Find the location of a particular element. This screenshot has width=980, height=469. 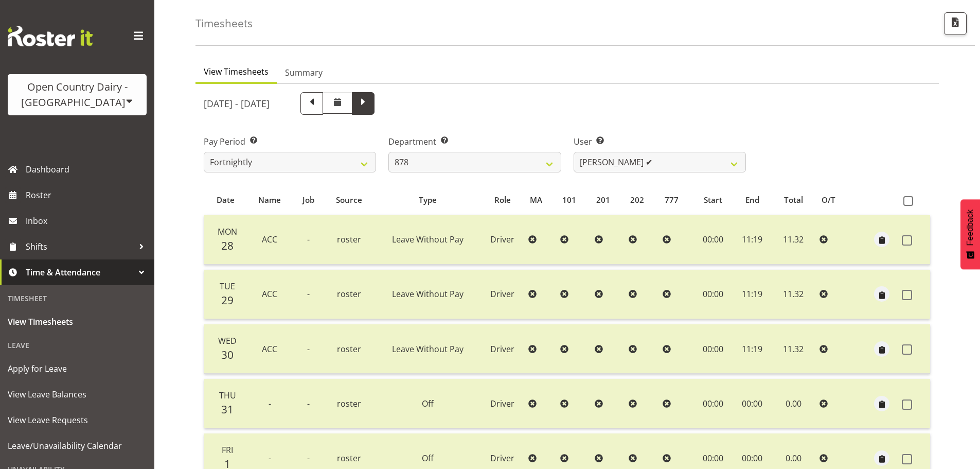

span: Time & Attendance is located at coordinates (80, 272).